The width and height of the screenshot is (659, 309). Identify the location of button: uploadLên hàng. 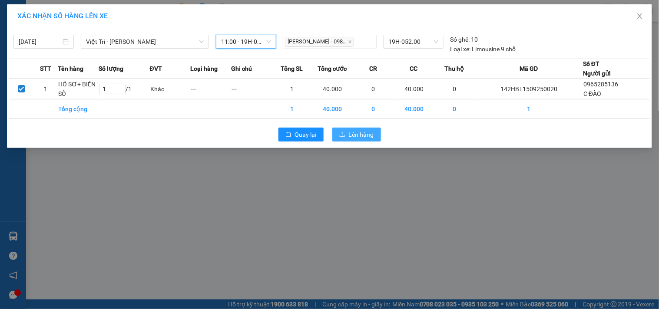
(357, 135).